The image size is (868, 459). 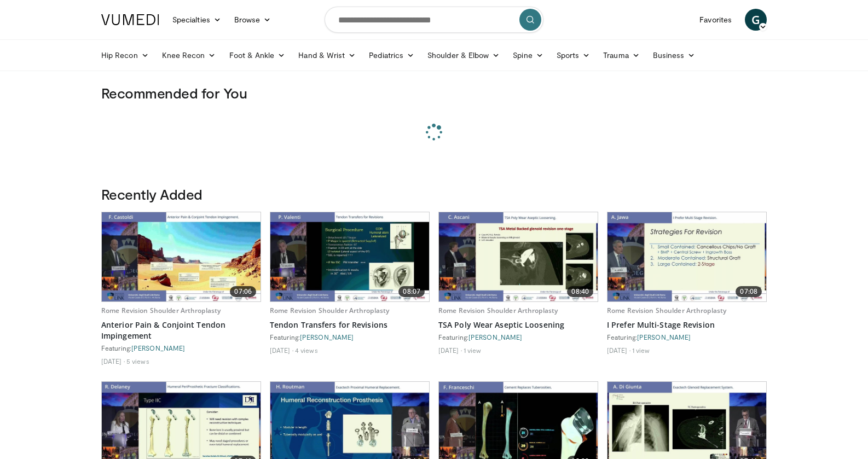 I want to click on h3: Recently Added, so click(x=434, y=194).